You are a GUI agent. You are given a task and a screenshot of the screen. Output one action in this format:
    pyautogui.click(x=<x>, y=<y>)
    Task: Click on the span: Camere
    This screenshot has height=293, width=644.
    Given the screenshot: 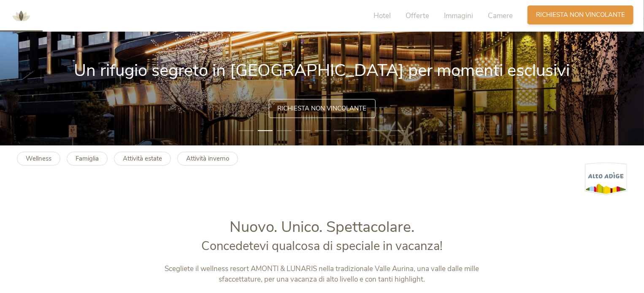 What is the action you would take?
    pyautogui.click(x=500, y=15)
    